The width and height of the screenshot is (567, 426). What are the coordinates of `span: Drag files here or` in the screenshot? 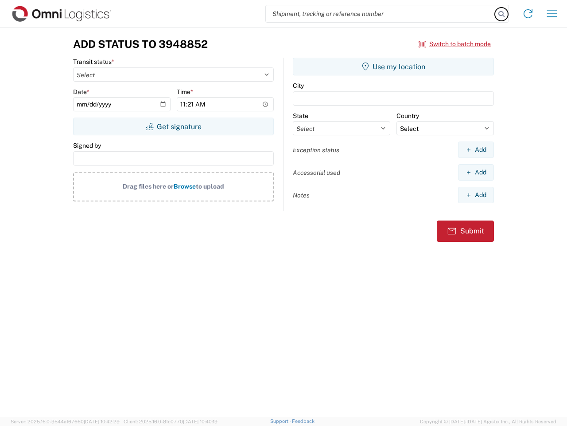 It's located at (148, 186).